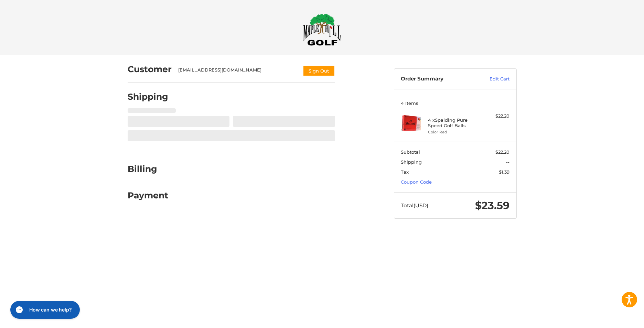  I want to click on span: $22.20, so click(502, 152).